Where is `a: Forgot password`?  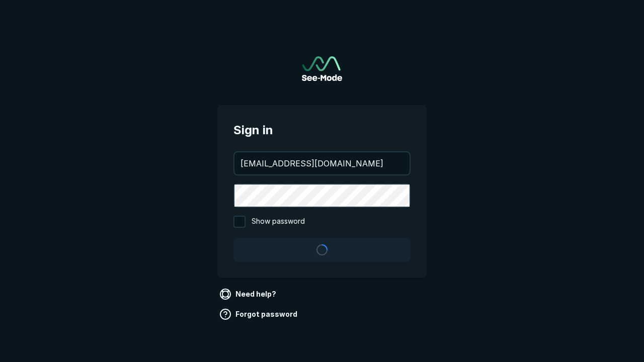
a: Forgot password is located at coordinates (259, 314).